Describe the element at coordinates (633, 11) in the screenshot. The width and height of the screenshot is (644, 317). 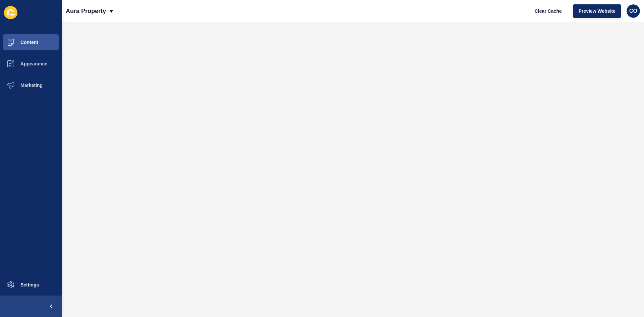
I see `span: CO` at that location.